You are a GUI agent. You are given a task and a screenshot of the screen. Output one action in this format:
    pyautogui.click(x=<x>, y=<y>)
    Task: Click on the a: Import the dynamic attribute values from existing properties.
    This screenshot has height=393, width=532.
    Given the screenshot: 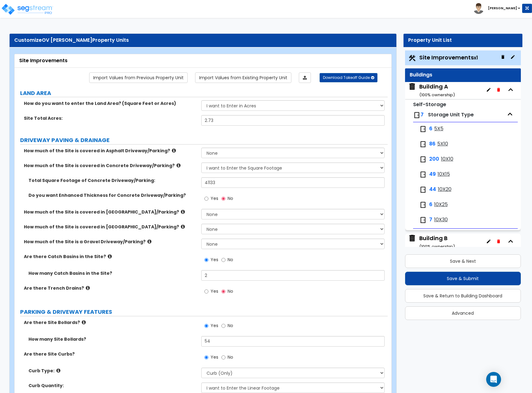 What is the action you would take?
    pyautogui.click(x=243, y=78)
    